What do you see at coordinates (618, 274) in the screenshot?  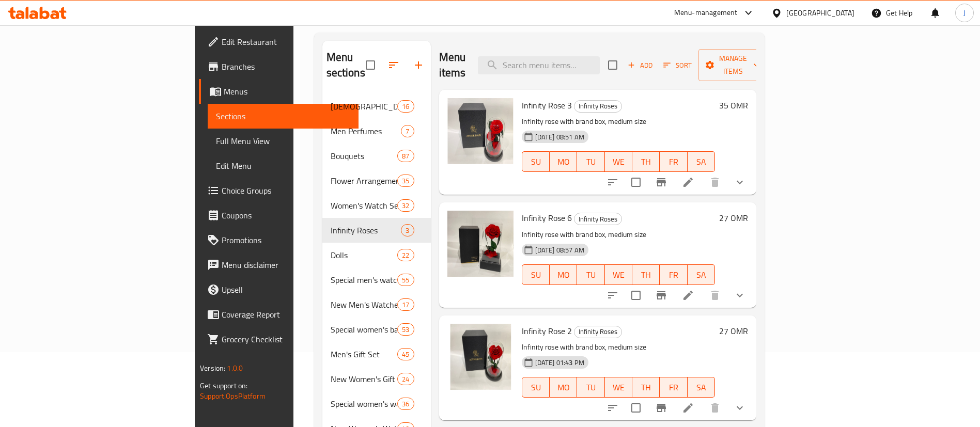 I see `span: WE` at bounding box center [618, 274].